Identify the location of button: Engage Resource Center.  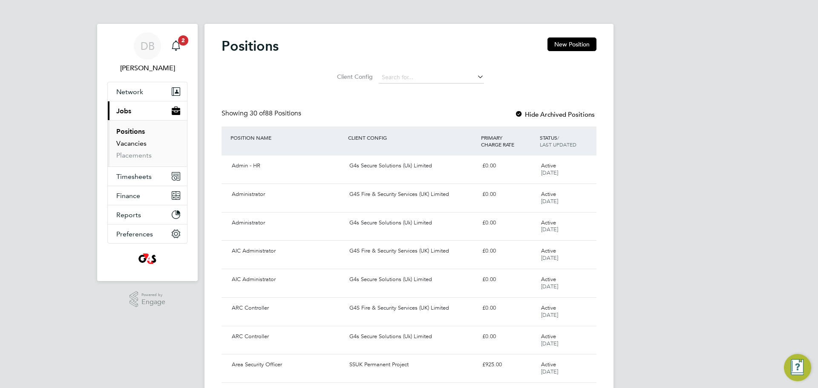
(798, 368).